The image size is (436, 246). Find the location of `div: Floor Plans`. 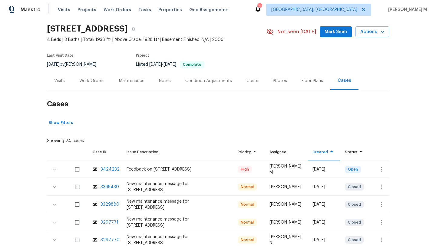

div: Floor Plans is located at coordinates (312, 81).